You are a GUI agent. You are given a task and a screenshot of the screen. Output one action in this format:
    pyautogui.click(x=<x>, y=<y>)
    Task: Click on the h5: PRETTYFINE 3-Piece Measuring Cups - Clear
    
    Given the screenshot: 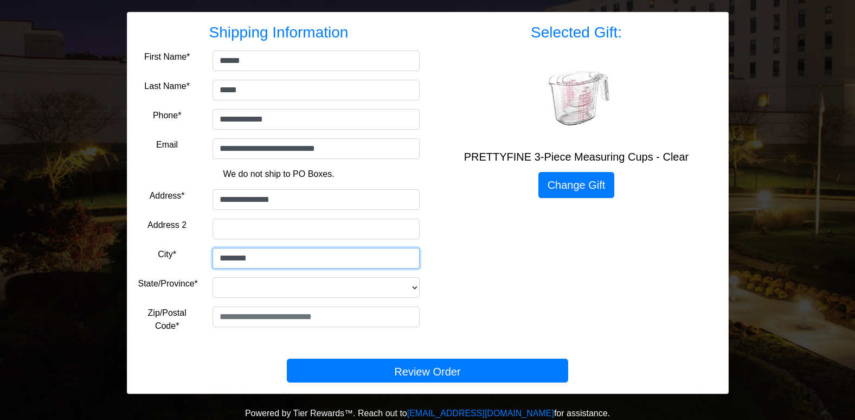 What is the action you would take?
    pyautogui.click(x=576, y=157)
    